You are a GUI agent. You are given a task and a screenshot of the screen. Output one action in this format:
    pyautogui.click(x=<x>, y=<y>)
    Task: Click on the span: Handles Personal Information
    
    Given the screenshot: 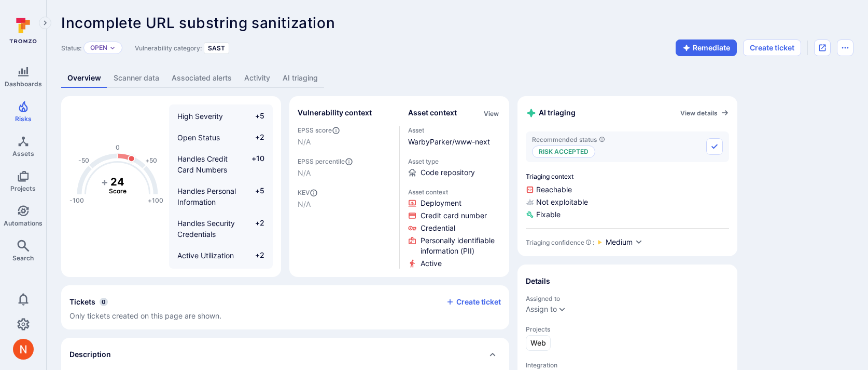 What is the action you would take?
    pyautogui.click(x=206, y=196)
    